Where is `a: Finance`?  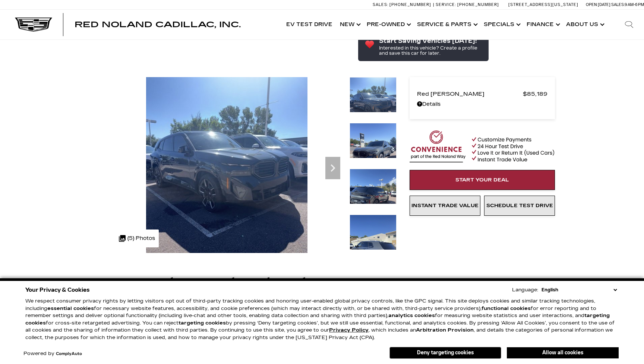
a: Finance is located at coordinates (543, 25).